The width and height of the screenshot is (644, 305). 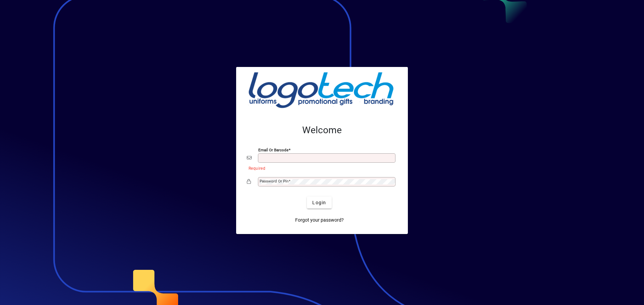 I want to click on button: Login, so click(x=319, y=203).